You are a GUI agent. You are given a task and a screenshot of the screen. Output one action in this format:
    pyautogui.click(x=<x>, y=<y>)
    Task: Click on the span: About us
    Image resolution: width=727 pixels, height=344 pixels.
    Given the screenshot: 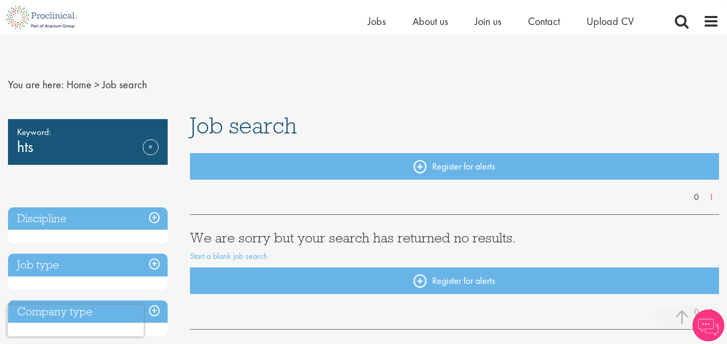 What is the action you would take?
    pyautogui.click(x=430, y=21)
    